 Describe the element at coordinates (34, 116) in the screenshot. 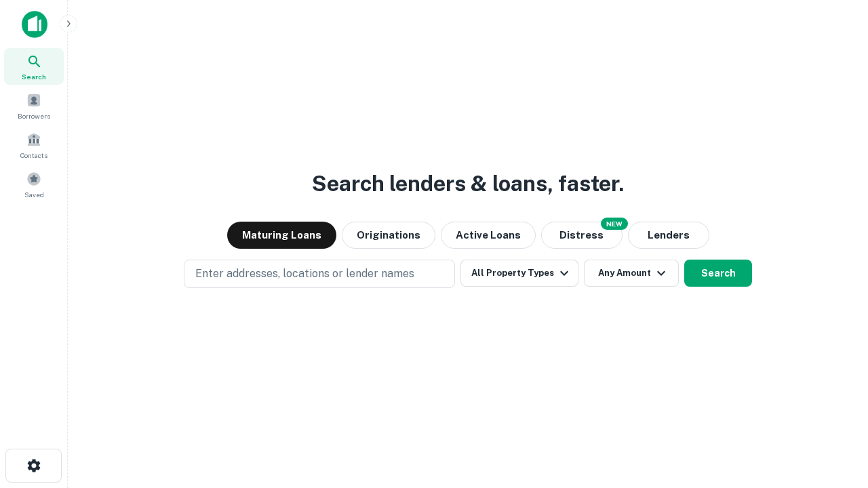

I see `span: Borrowers` at that location.